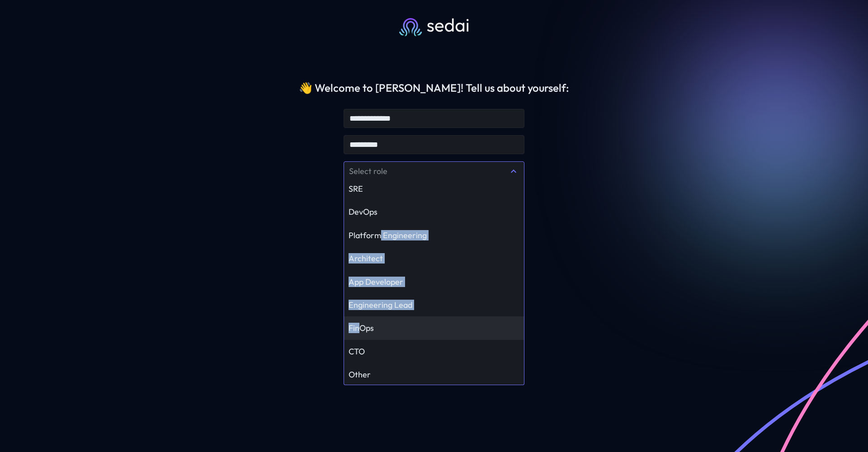  What do you see at coordinates (434, 189) in the screenshot?
I see `div: SRE` at bounding box center [434, 189].